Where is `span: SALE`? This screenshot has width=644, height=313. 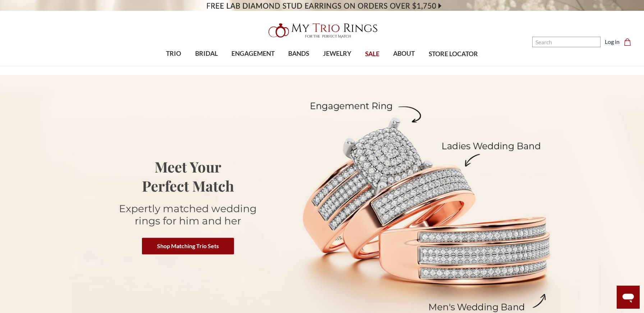 span: SALE is located at coordinates (372, 54).